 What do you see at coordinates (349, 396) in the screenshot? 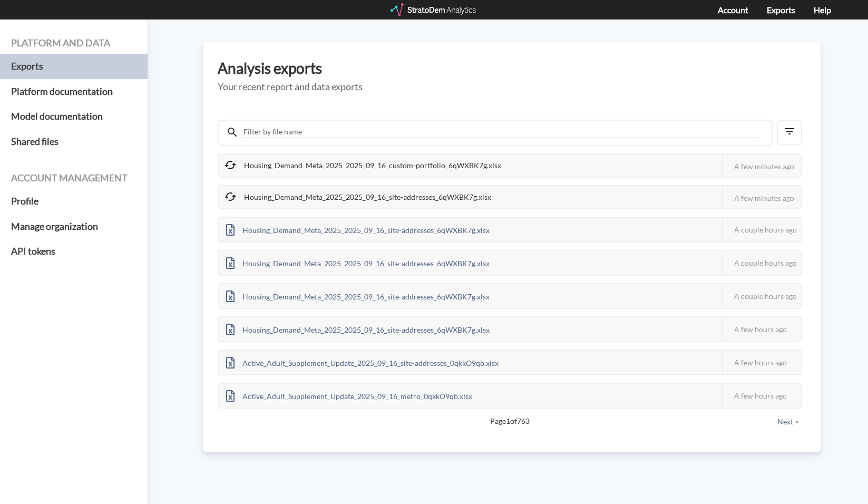
I see `div: Active_Adult_Supplement_Update_2025_09_16_metro_0qkkO9qb.xlsx` at bounding box center [349, 396].